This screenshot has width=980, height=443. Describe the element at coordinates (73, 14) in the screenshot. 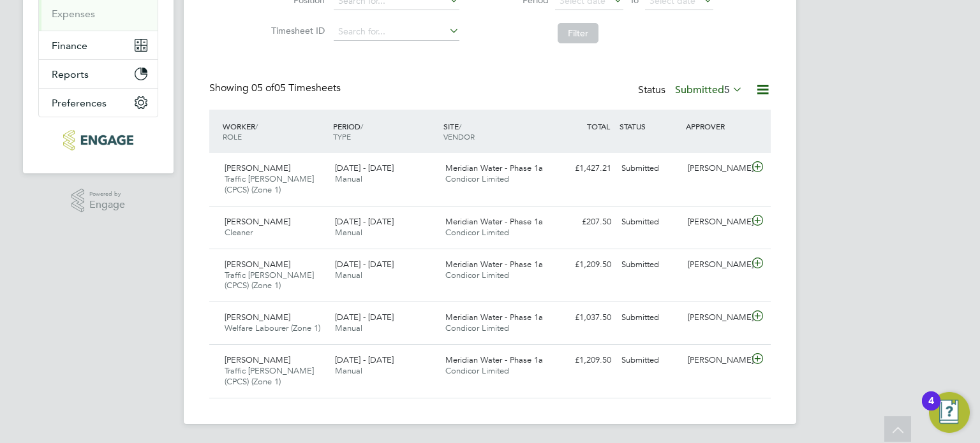

I see `a: Expenses` at that location.